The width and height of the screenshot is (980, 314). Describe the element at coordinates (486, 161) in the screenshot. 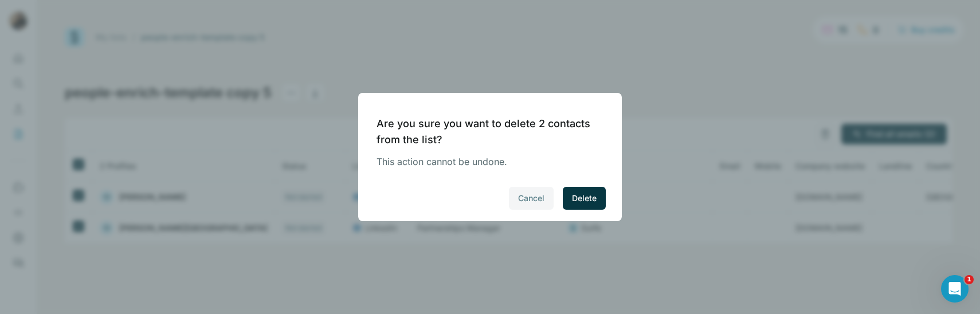

I see `p: This action cannot be undone.` at that location.